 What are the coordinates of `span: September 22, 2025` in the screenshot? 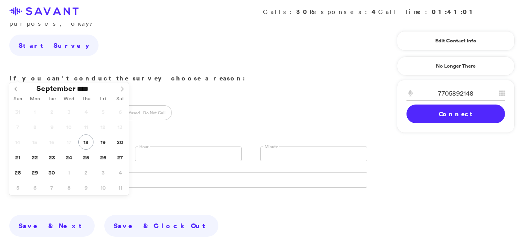 It's located at (35, 157).